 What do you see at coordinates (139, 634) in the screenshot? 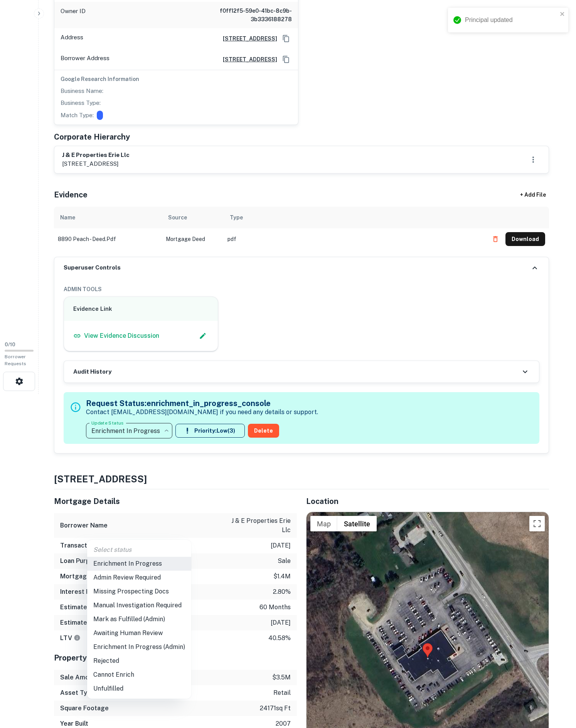
I see `li: Awaiting Human Review` at bounding box center [139, 634].